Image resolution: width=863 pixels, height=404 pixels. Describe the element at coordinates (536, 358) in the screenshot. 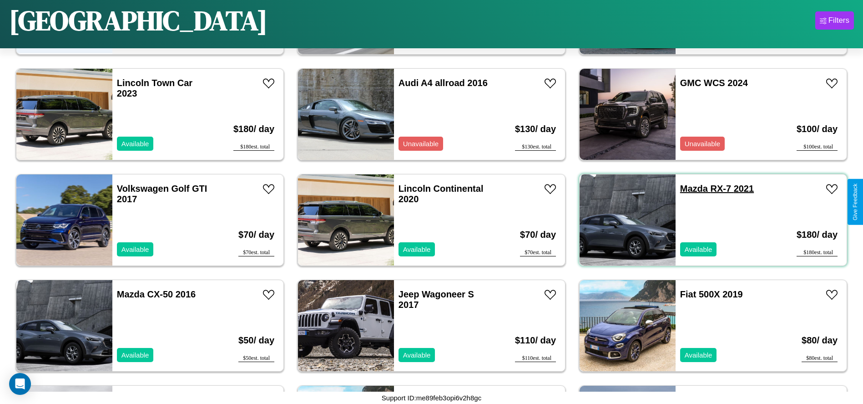

I see `div: $ 110 est. total` at that location.